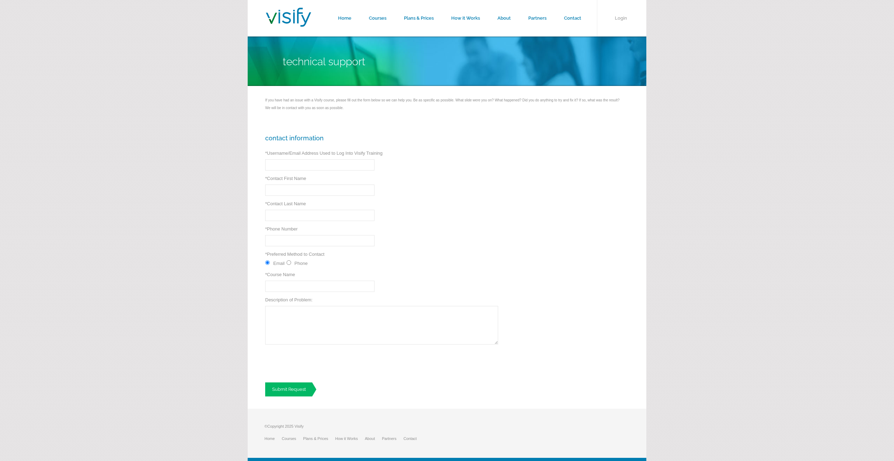  What do you see at coordinates (286, 203) in the screenshot?
I see `label: Contact Last Name` at bounding box center [286, 203].